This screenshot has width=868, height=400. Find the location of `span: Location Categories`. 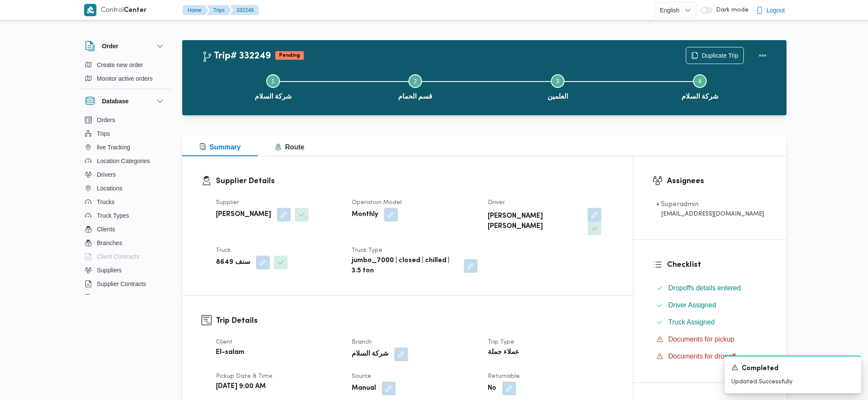

span: Location Categories is located at coordinates (124, 161).